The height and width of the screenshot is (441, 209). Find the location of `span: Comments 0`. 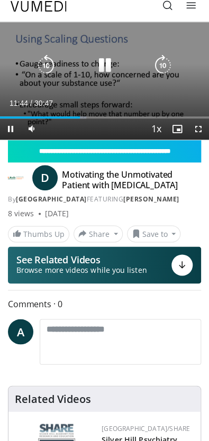

span: Comments 0 is located at coordinates (104, 303).